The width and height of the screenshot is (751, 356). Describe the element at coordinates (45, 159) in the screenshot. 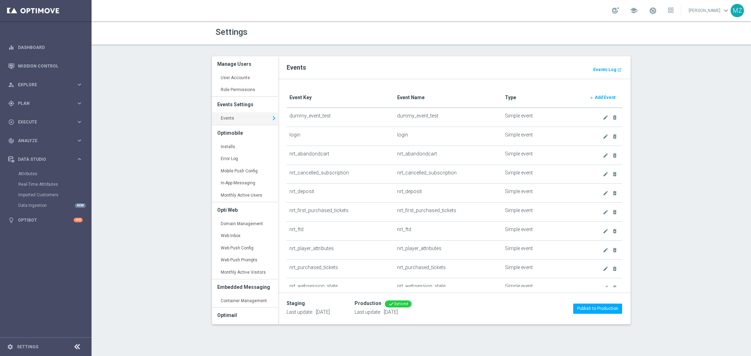

I see `button: Data Studio keyboard_arrow_right` at that location.